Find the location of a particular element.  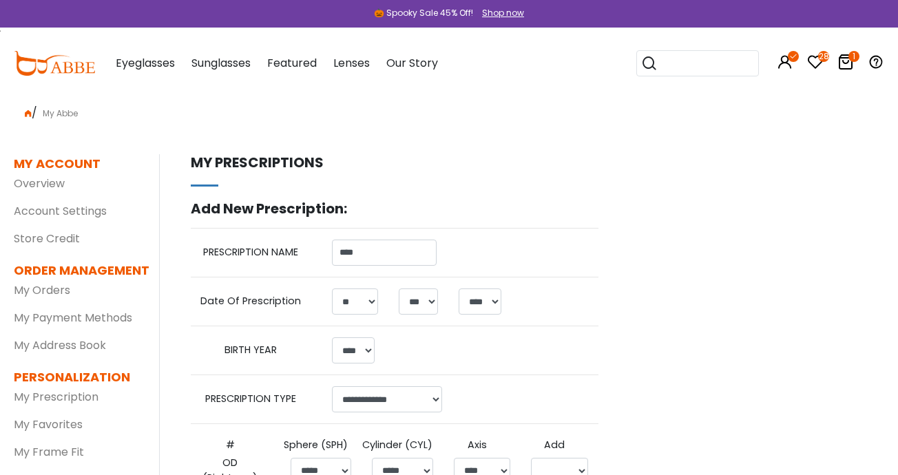

span: Lenses is located at coordinates (351, 63).